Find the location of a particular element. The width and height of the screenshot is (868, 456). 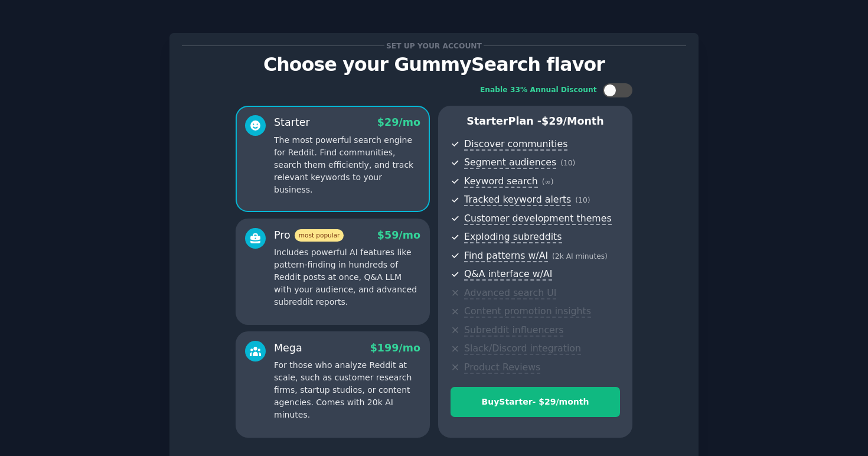

span: $ 29 /mo is located at coordinates (399, 122).